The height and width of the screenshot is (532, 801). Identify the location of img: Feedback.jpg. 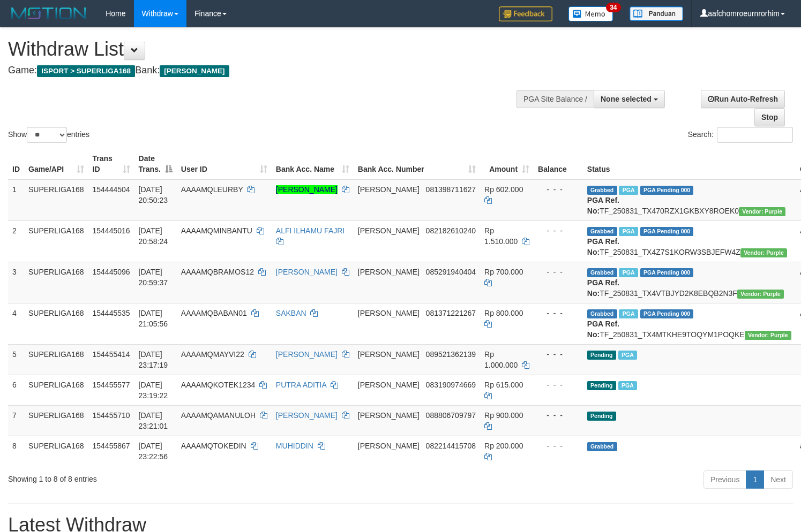
(526, 14).